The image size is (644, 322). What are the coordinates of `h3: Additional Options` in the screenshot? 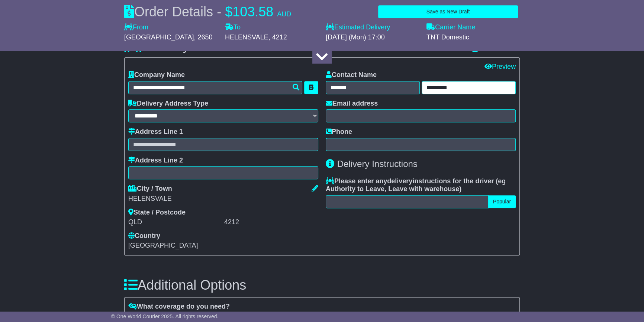 It's located at (322, 285).